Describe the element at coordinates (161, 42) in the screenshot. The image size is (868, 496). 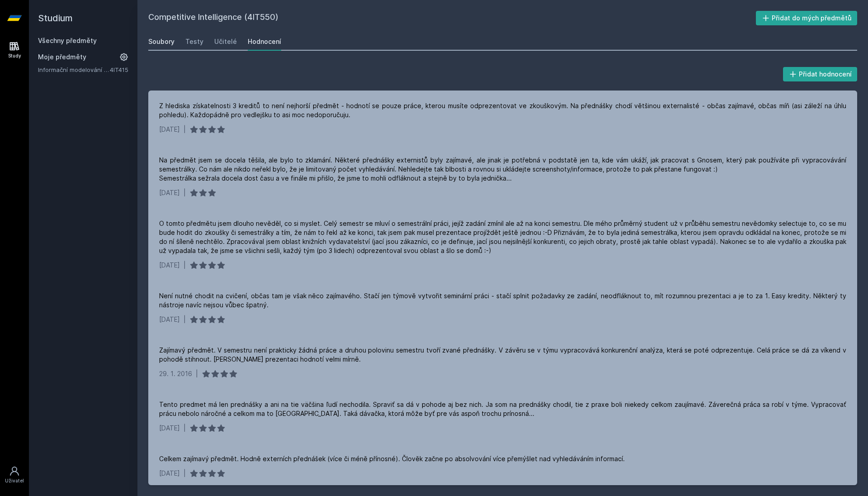
I see `div: Soubory` at that location.